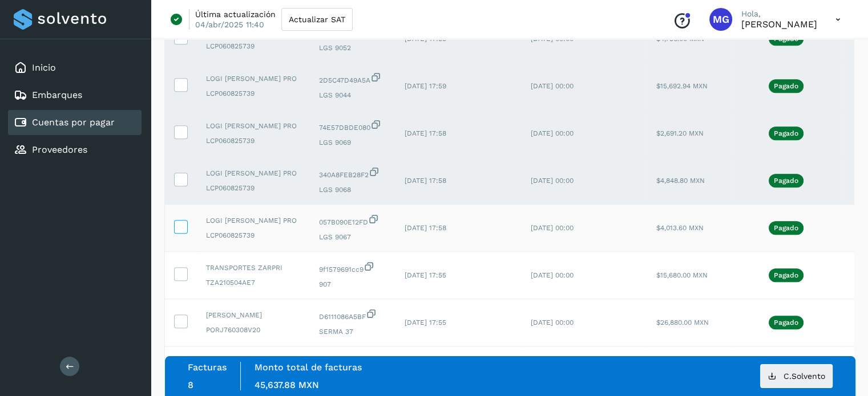 This screenshot has width=868, height=396. What do you see at coordinates (208, 367) in the screenshot?
I see `label: Facturas` at bounding box center [208, 367].